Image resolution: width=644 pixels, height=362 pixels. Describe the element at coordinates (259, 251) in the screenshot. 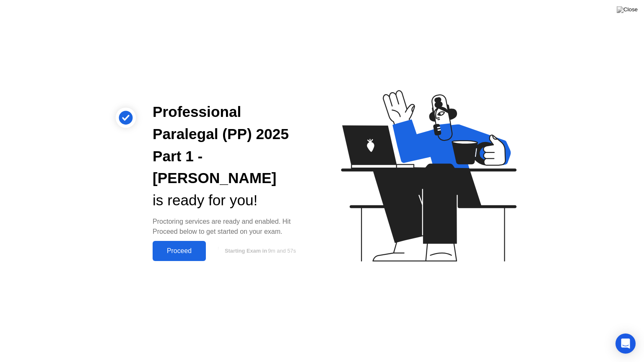

I see `button: Starting Exam in9m and 57s` at that location.